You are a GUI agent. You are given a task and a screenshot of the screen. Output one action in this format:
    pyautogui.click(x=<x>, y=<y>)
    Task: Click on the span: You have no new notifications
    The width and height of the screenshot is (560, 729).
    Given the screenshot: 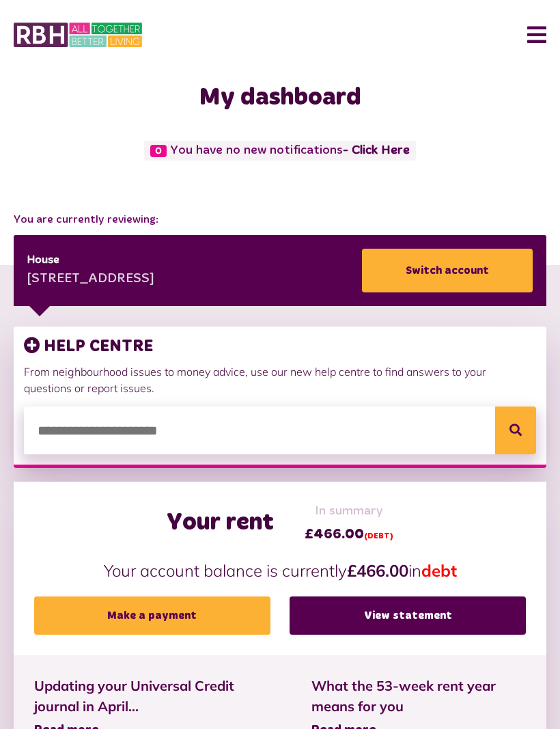 What is the action you would take?
    pyautogui.click(x=280, y=150)
    